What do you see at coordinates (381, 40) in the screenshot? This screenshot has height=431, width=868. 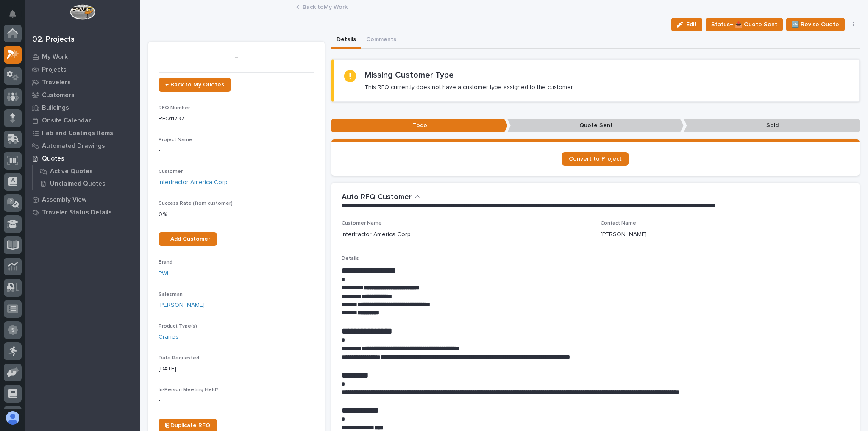 I see `button: Comments` at bounding box center [381, 40].